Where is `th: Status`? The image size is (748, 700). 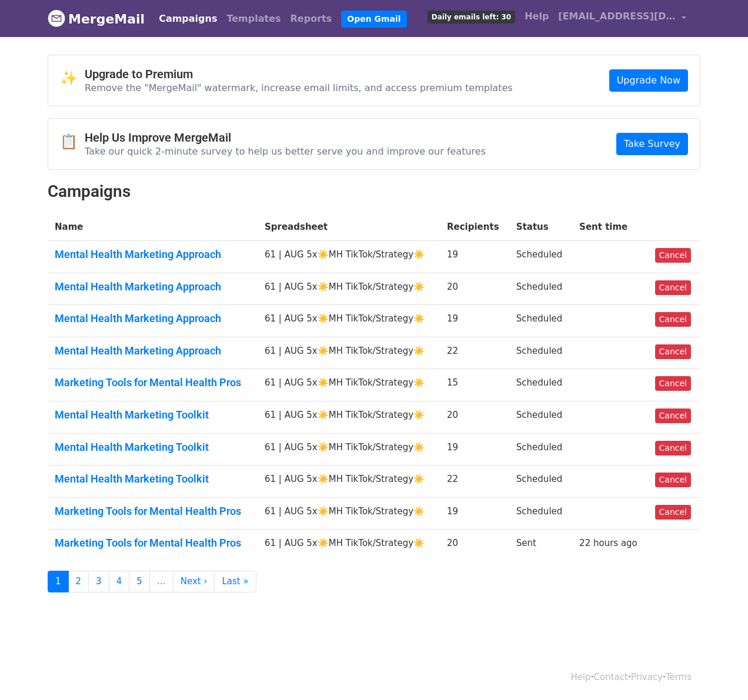
th: Status is located at coordinates (540, 226).